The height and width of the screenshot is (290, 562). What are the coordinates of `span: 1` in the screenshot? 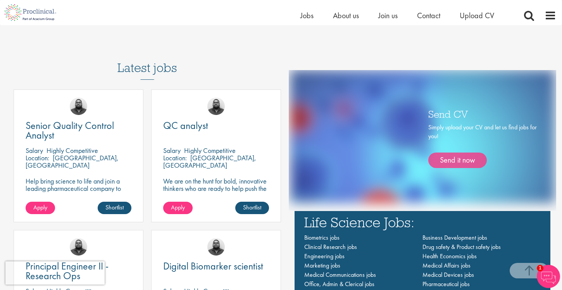 It's located at (540, 268).